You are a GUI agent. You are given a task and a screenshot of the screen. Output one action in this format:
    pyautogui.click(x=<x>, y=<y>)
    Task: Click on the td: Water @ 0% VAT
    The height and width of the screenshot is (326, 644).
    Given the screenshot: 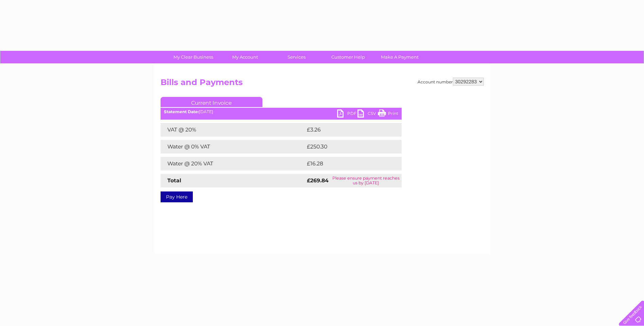 What is the action you would take?
    pyautogui.click(x=233, y=147)
    